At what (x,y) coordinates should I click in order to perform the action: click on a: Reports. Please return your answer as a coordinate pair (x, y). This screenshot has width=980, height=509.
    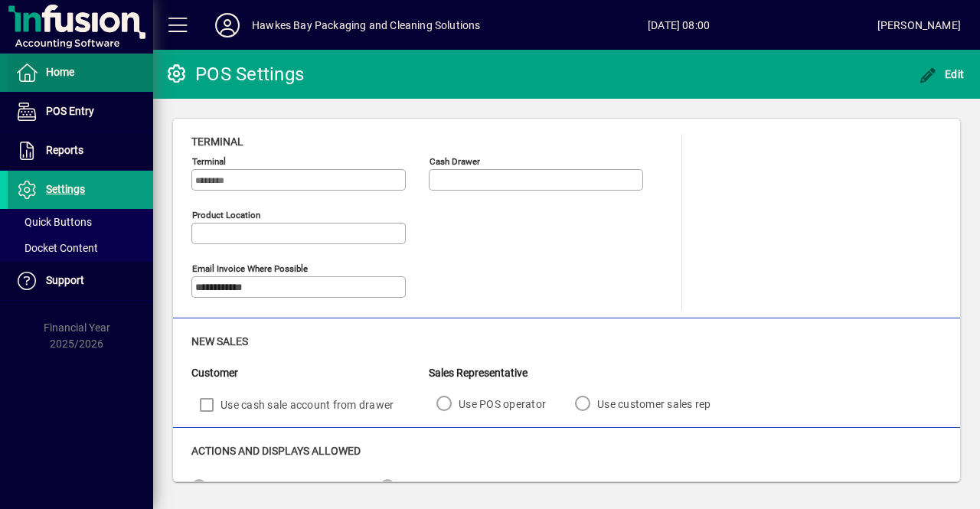
    Looking at the image, I should click on (80, 150).